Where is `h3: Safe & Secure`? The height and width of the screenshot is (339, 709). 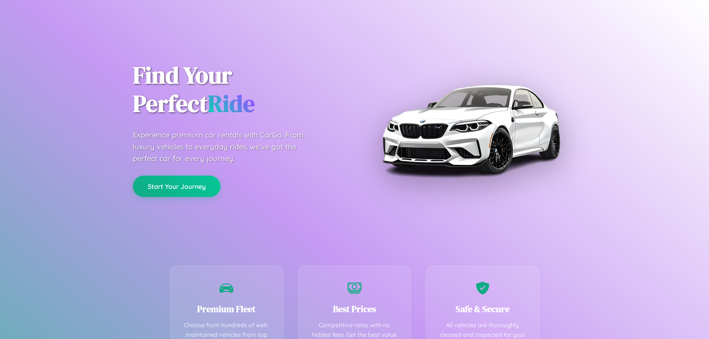 h3: Safe & Secure is located at coordinates (482, 309).